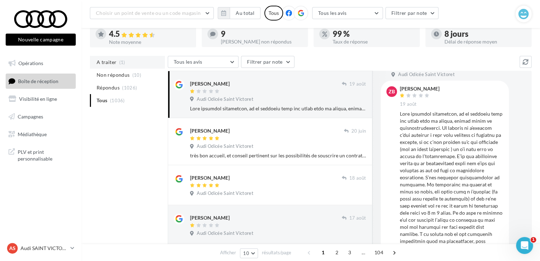  Describe the element at coordinates (137, 75) in the screenshot. I see `span: (10)` at that location.